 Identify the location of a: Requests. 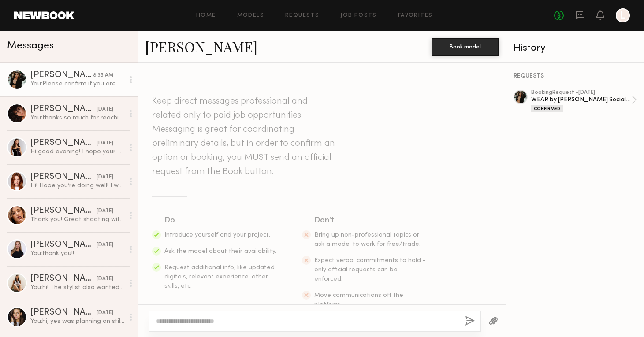
(302, 15).